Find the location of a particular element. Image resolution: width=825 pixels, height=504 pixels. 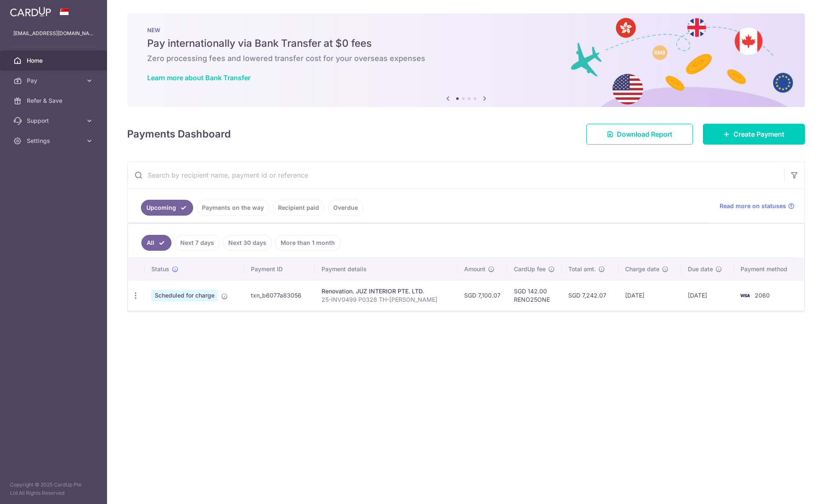

h6: Zero processing fees and lowered transfer cost for your overseas expenses is located at coordinates (466, 58).